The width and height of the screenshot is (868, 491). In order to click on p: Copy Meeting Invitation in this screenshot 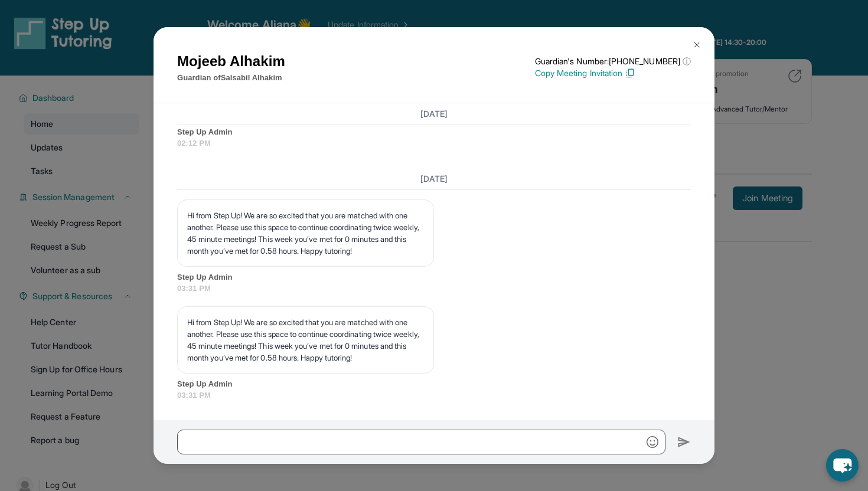, I will do `click(613, 73)`.